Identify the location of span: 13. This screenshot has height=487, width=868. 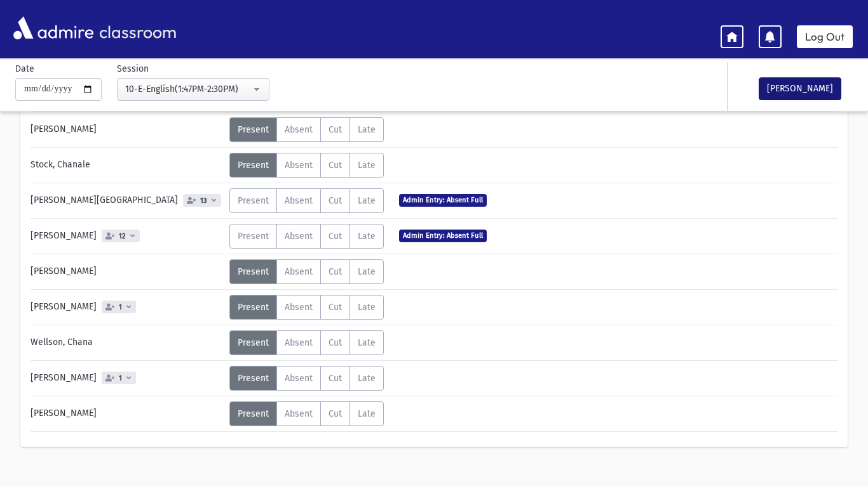
(203, 201).